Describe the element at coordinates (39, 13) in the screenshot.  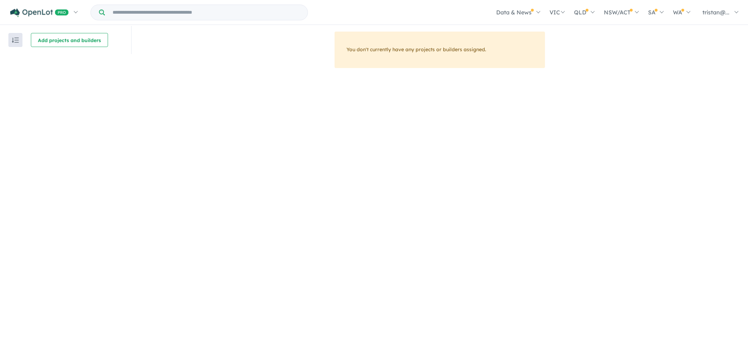
I see `img: Openlot PRO Logo White` at that location.